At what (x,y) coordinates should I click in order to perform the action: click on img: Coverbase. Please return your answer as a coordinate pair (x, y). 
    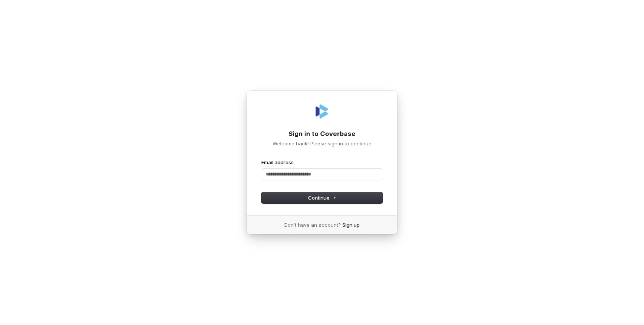
    Looking at the image, I should click on (322, 112).